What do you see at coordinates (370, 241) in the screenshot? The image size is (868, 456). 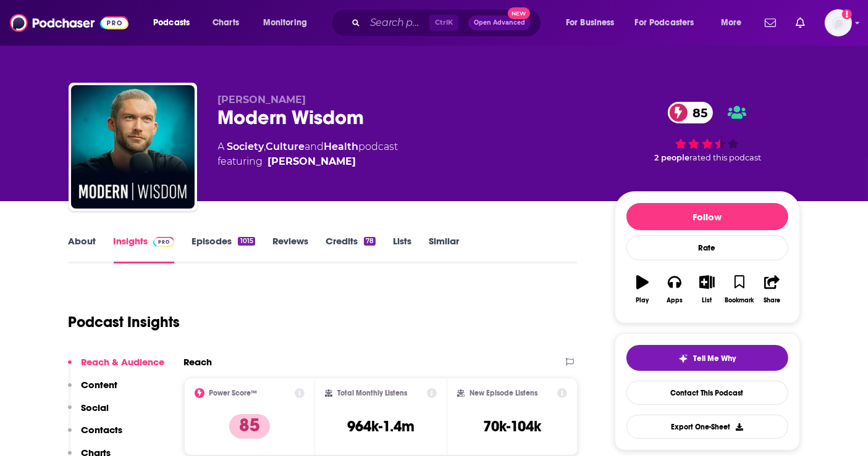 I see `div: 78` at bounding box center [370, 241].